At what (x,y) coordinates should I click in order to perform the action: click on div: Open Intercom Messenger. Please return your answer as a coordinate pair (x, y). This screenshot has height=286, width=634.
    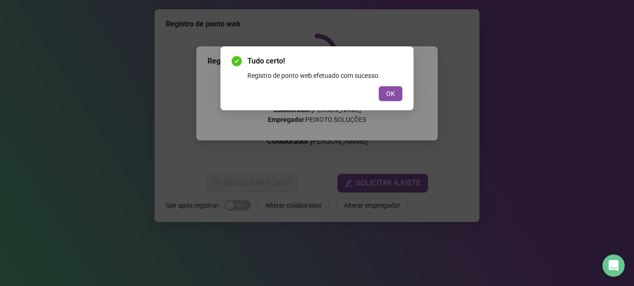
    Looking at the image, I should click on (614, 266).